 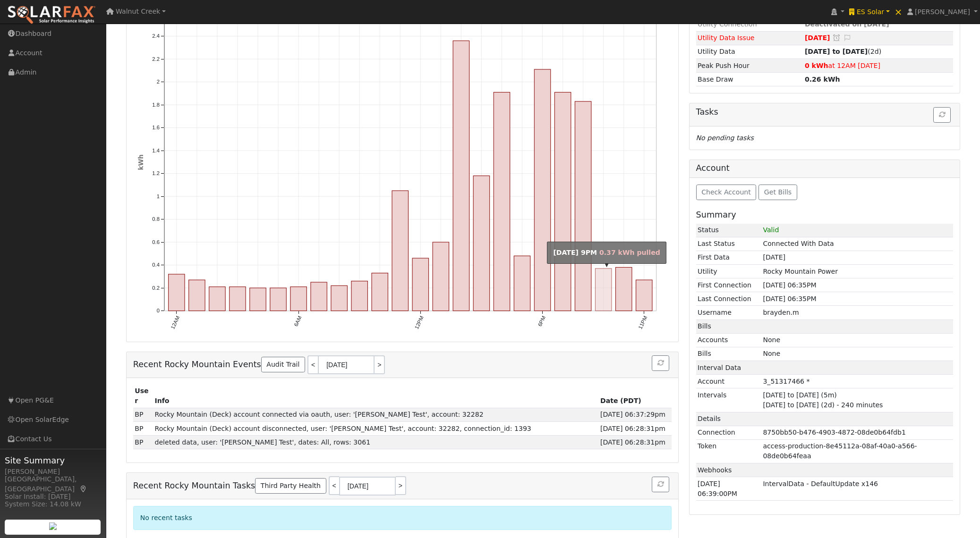 I want to click on button: Get Bills, so click(x=777, y=193).